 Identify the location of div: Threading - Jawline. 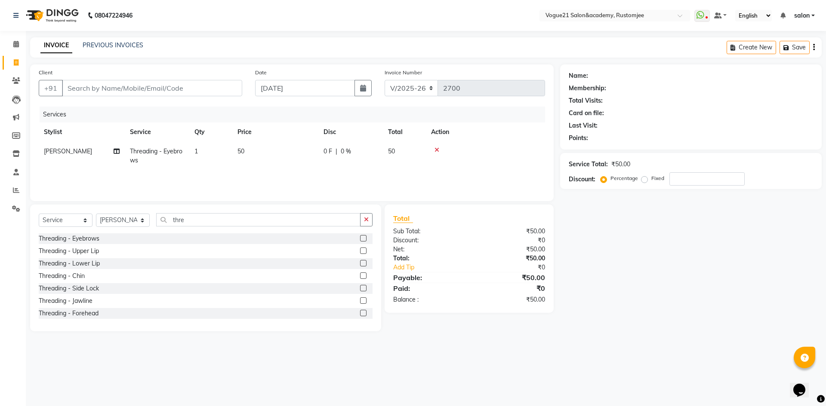
(65, 301).